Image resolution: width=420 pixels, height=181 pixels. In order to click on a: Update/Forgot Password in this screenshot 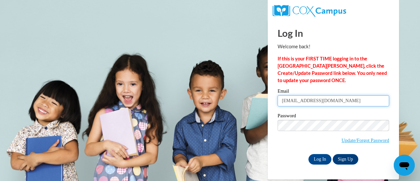, I will do `click(365, 140)`.